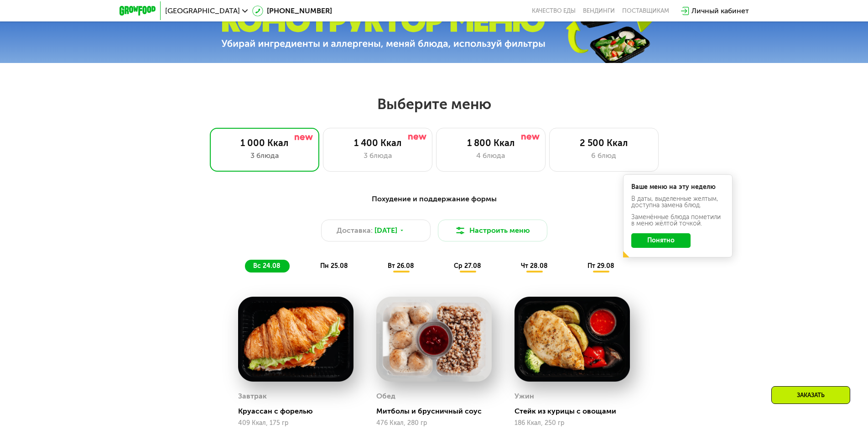  What do you see at coordinates (534, 266) in the screenshot?
I see `span: чт 28.08` at bounding box center [534, 266].